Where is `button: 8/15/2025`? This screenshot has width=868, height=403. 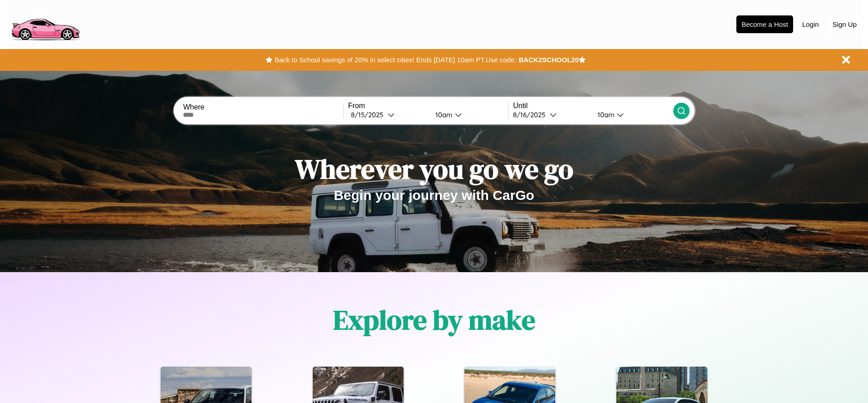
button: 8/15/2025 is located at coordinates (388, 114).